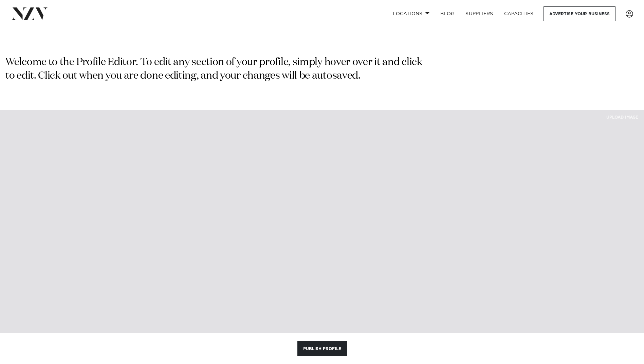 Image resolution: width=644 pixels, height=364 pixels. Describe the element at coordinates (411, 14) in the screenshot. I see `a: Locations` at that location.